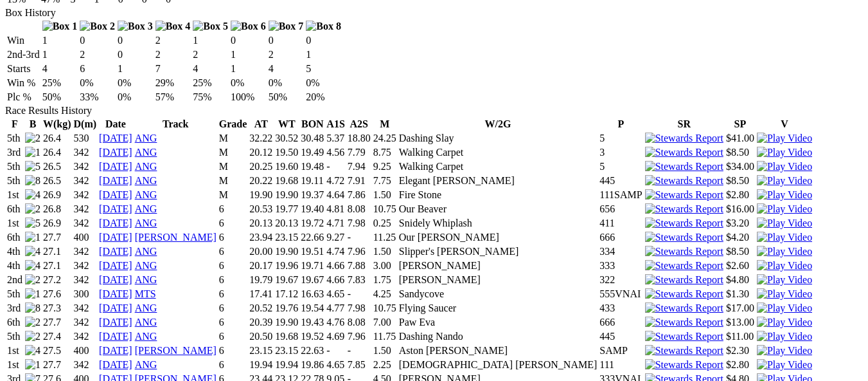 The image size is (868, 381). Describe the element at coordinates (498, 223) in the screenshot. I see `td: Snidely Whiplash` at that location.